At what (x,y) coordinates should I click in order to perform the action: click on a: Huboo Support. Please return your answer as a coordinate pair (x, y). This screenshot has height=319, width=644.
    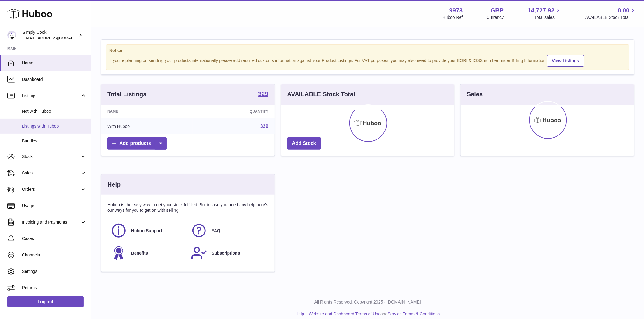
    Looking at the image, I should click on (148, 231).